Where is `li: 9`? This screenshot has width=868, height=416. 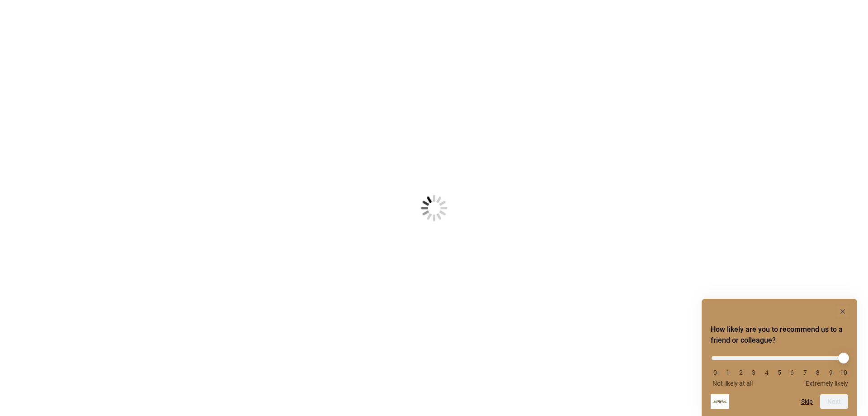 li: 9 is located at coordinates (831, 372).